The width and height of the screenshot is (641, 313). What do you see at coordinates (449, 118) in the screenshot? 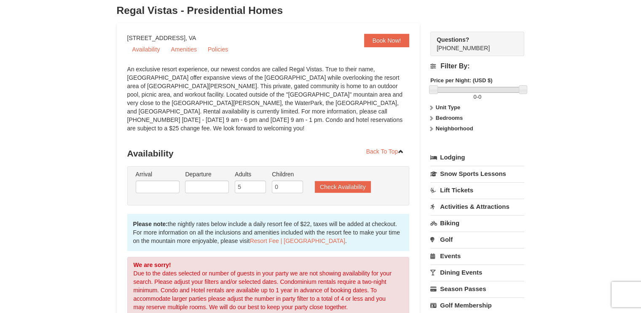
I see `strong: Bedrooms` at bounding box center [449, 118].